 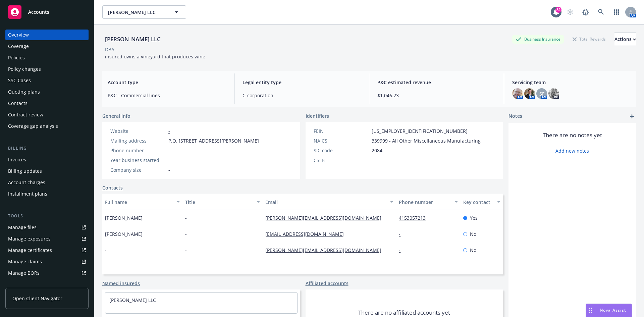 What do you see at coordinates (27, 182) in the screenshot?
I see `div: Account charges` at bounding box center [27, 182].